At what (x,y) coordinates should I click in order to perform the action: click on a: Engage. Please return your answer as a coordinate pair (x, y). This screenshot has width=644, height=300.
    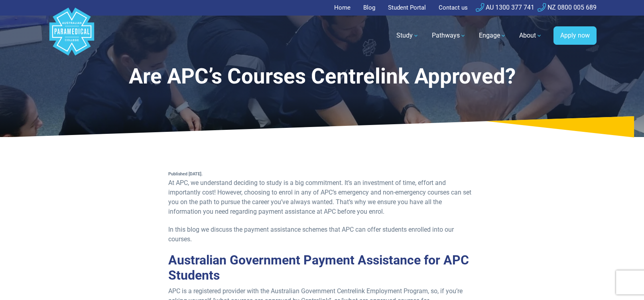
    Looking at the image, I should click on (493, 36).